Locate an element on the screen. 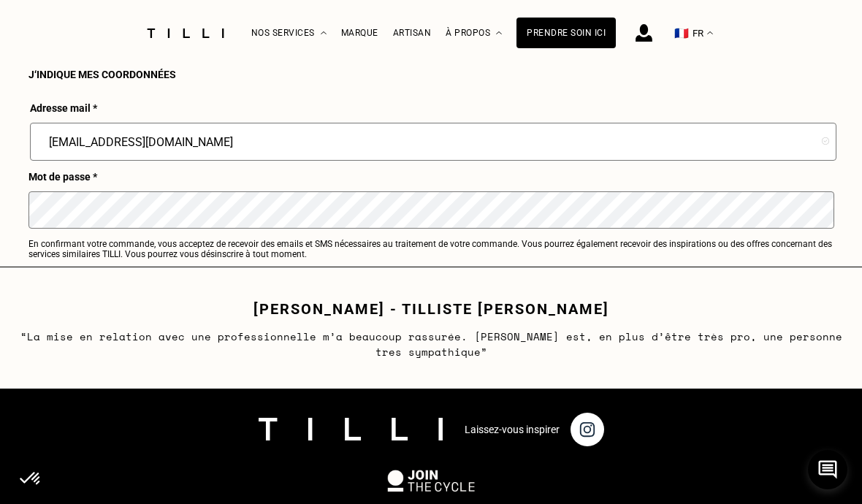 The height and width of the screenshot is (504, 862). p: Mot de passe * is located at coordinates (63, 177).